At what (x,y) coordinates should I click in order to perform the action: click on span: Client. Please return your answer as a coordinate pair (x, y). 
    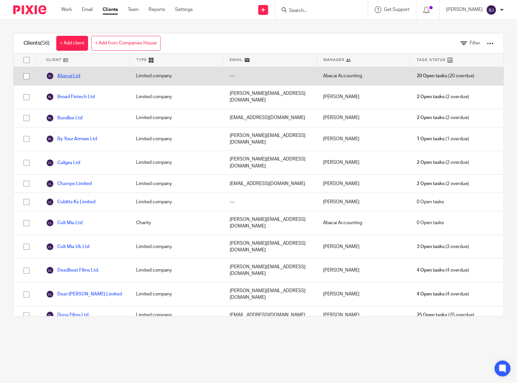
    Looking at the image, I should click on (54, 60).